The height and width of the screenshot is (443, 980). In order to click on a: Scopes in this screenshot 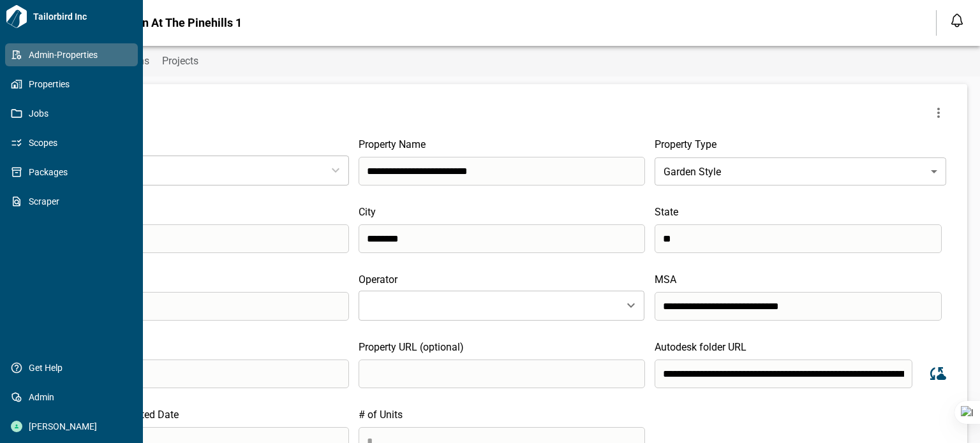, I will do `click(71, 143)`.